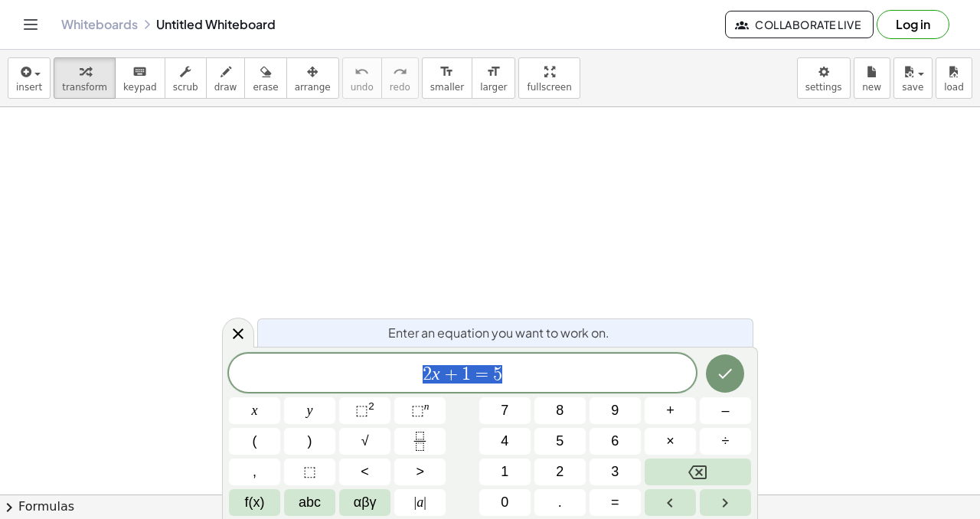 The image size is (980, 519). What do you see at coordinates (505, 502) in the screenshot?
I see `button: 0` at bounding box center [505, 502].